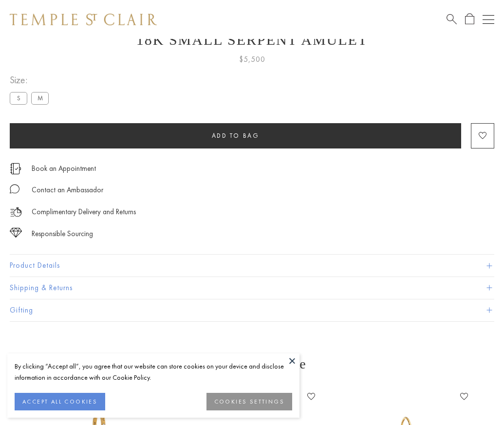  What do you see at coordinates (252, 59) in the screenshot?
I see `span: $5,500` at bounding box center [252, 59].